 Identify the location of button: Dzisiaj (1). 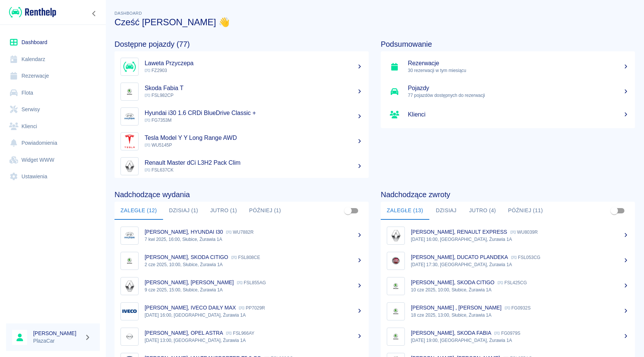
(184, 211).